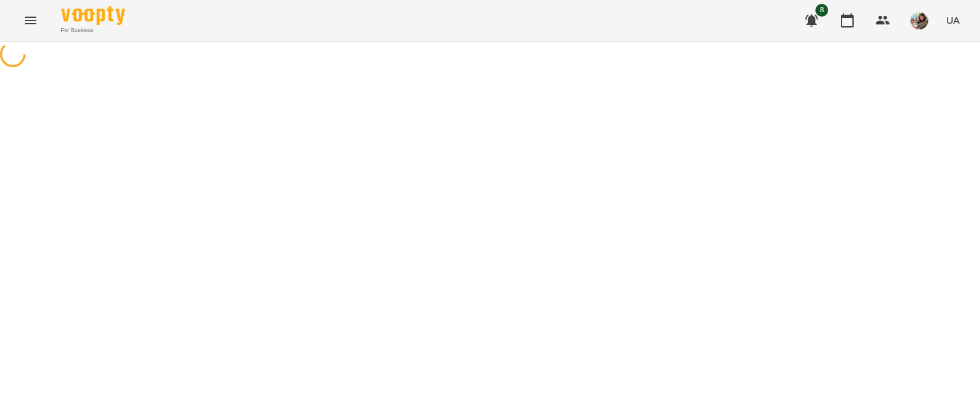 The image size is (980, 411). I want to click on button: UA, so click(952, 20).